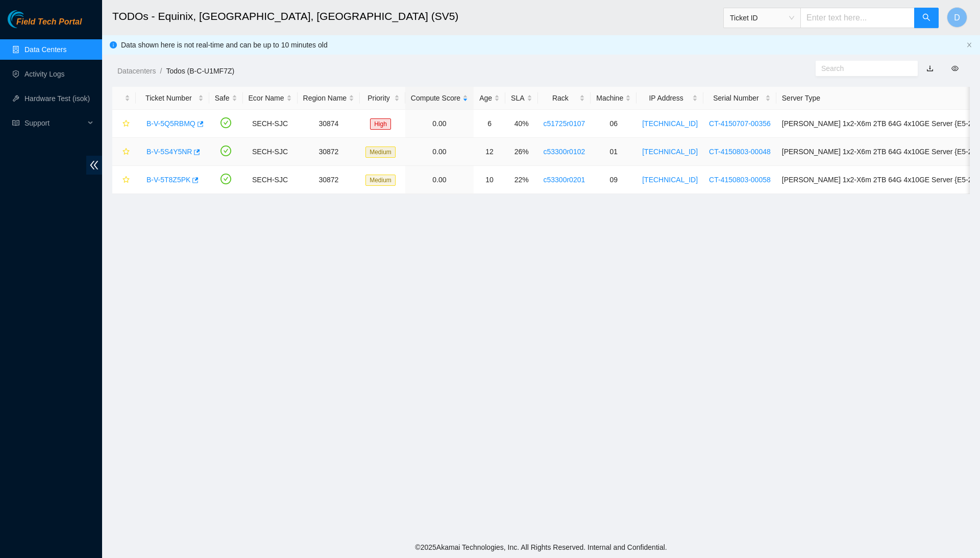  I want to click on td: 09, so click(613, 180).